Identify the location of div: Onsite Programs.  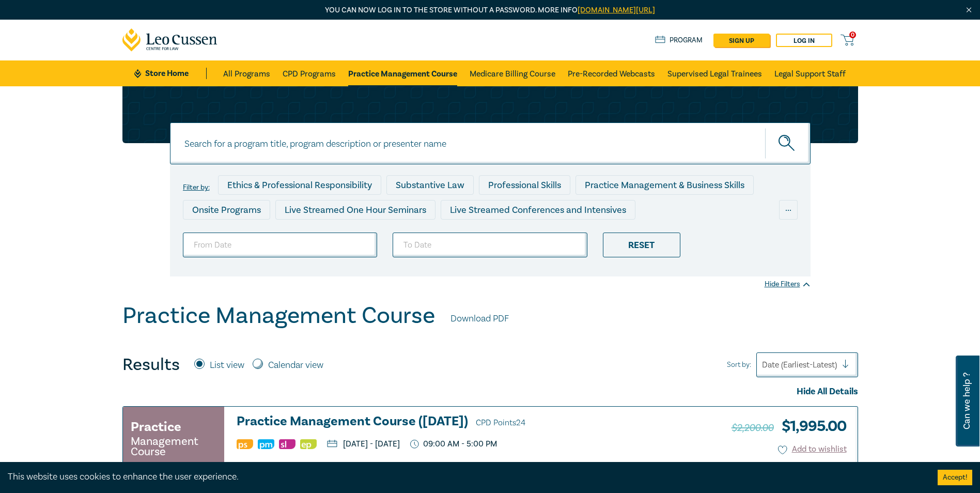
(226, 210).